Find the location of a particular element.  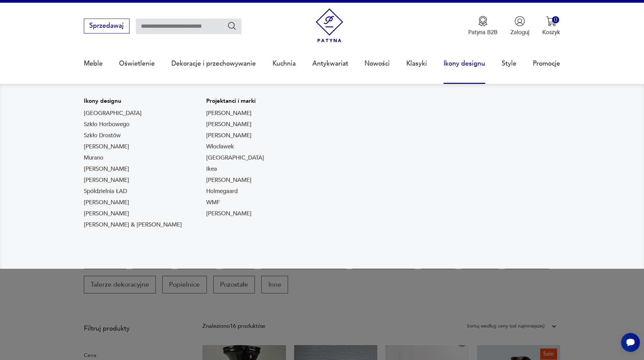

a: Włocławek is located at coordinates (220, 147).